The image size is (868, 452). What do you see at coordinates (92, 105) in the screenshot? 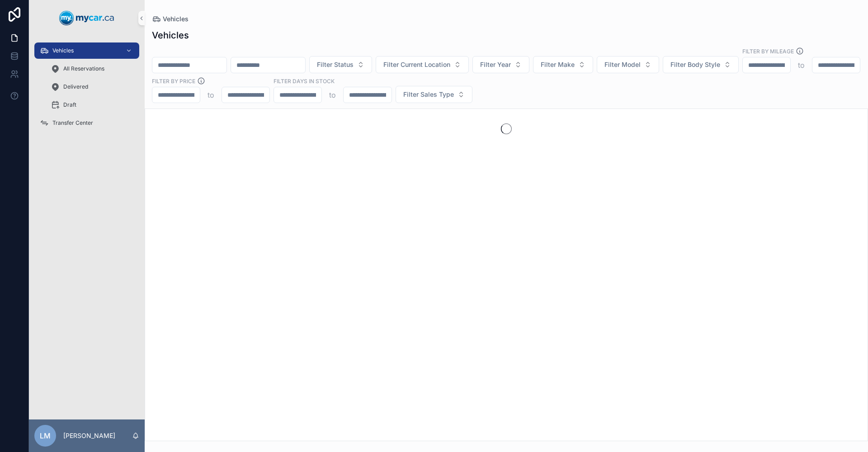
I see `a: Draft` at bounding box center [92, 105].